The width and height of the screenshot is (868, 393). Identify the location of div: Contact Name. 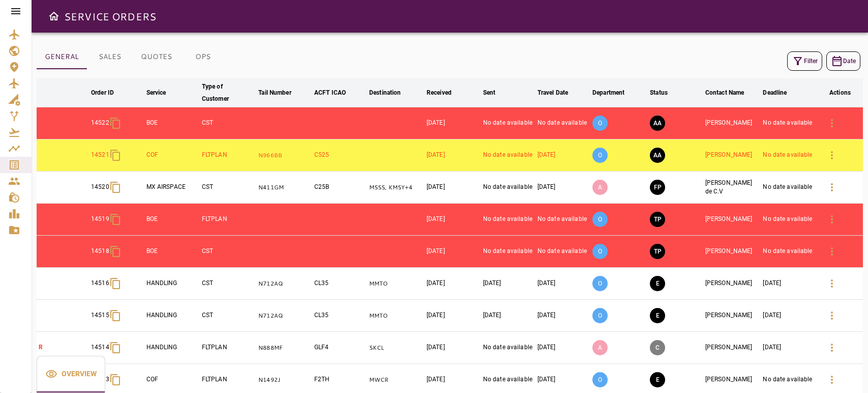
(724, 93).